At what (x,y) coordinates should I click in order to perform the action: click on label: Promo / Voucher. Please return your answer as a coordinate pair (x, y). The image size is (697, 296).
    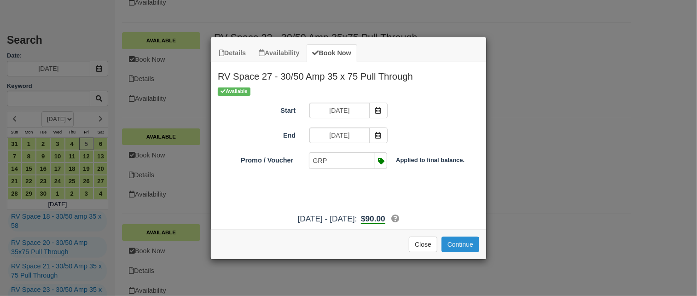
    Looking at the image, I should click on (256, 159).